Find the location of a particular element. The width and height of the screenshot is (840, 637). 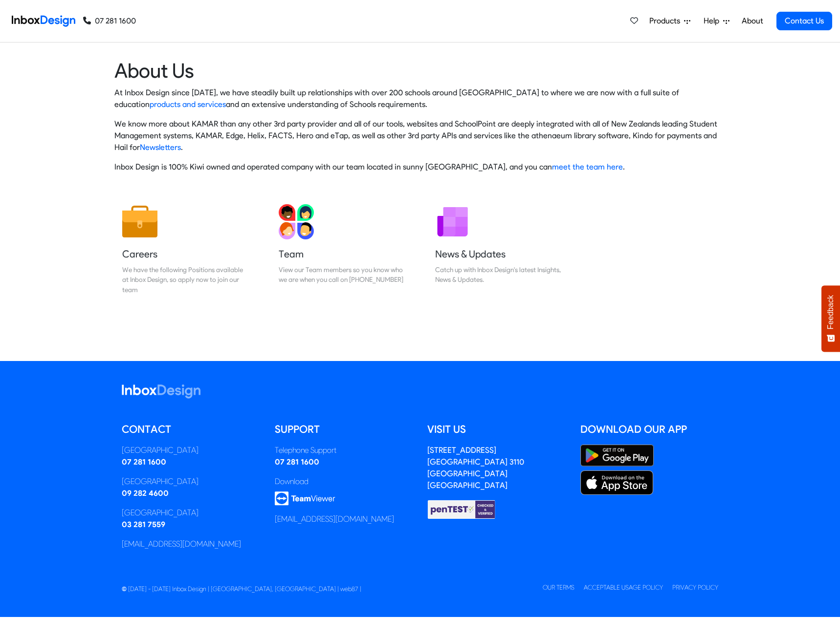

a: 09 282 4600 is located at coordinates (145, 493).